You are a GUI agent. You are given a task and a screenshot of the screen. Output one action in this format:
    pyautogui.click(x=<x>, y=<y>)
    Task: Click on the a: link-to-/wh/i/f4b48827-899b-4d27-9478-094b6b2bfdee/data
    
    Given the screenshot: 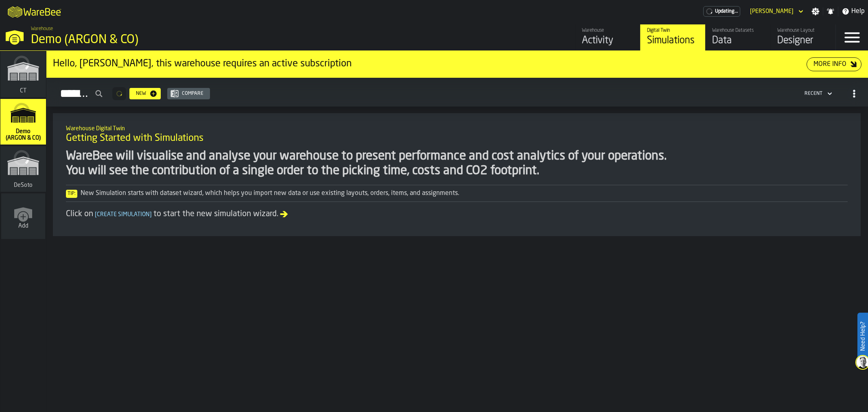 What is the action you would take?
    pyautogui.click(x=738, y=37)
    